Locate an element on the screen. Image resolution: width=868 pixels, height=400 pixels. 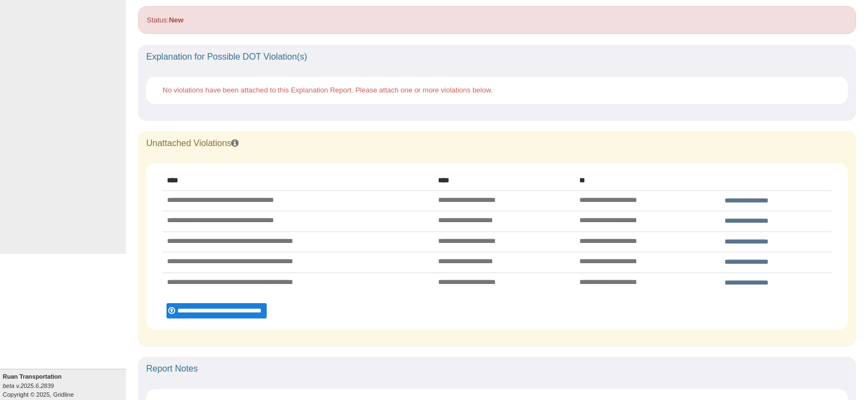
div: Copyright © 2025, Gridline is located at coordinates (64, 385).